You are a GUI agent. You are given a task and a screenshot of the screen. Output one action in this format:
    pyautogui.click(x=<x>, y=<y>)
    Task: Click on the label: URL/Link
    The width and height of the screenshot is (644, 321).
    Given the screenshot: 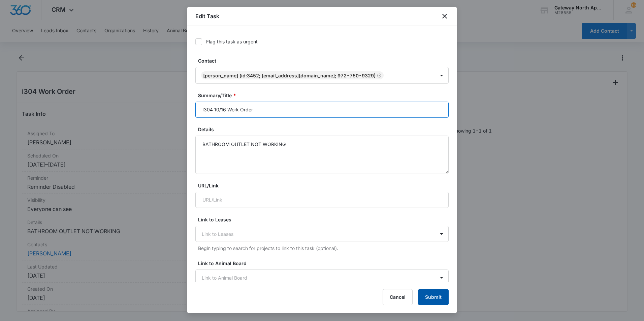 What is the action you would take?
    pyautogui.click(x=324, y=186)
    